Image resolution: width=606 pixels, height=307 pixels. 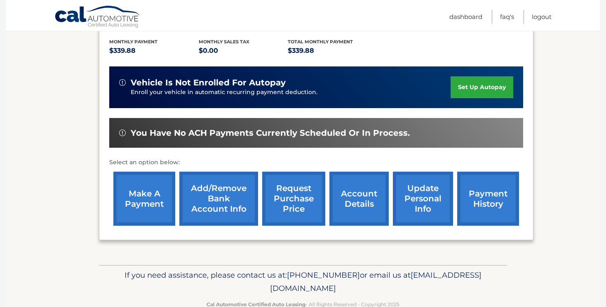 What do you see at coordinates (303, 282) in the screenshot?
I see `p: If you need assistance, please contact us at: or email us at` at bounding box center [303, 282].